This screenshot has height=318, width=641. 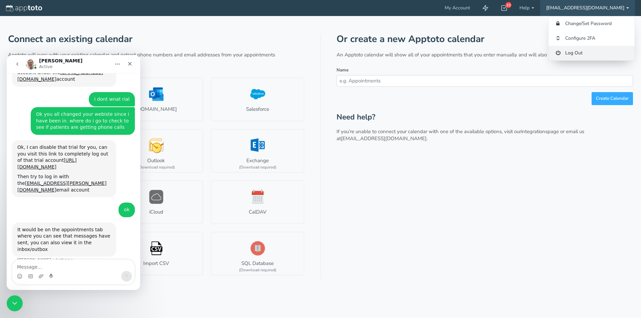 What do you see at coordinates (13, 221) in the screenshot?
I see `button: Emoji picker` at bounding box center [13, 221].